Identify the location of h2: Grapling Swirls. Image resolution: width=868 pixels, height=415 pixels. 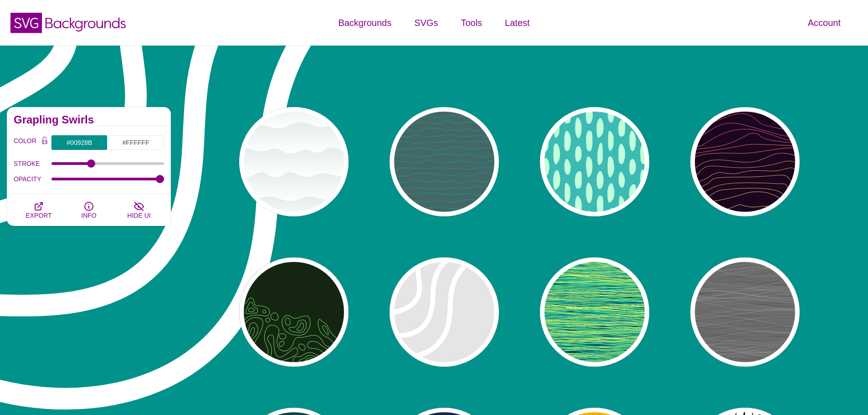
(89, 120).